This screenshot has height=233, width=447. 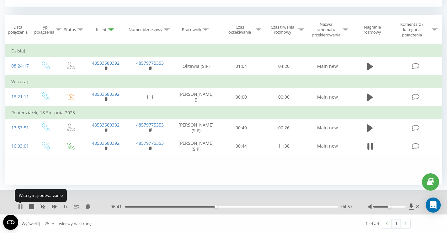 What do you see at coordinates (19, 66) in the screenshot?
I see `div: 08:24:17` at bounding box center [19, 66].